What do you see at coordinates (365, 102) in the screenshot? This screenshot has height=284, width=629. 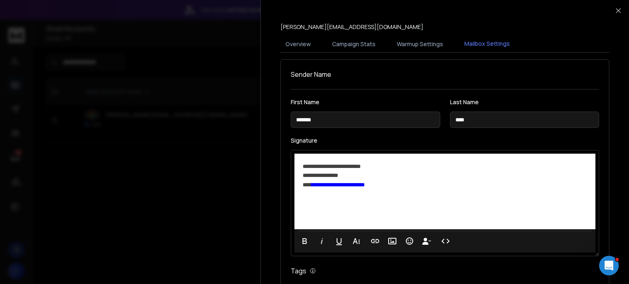 I see `label: First Name` at bounding box center [365, 102].